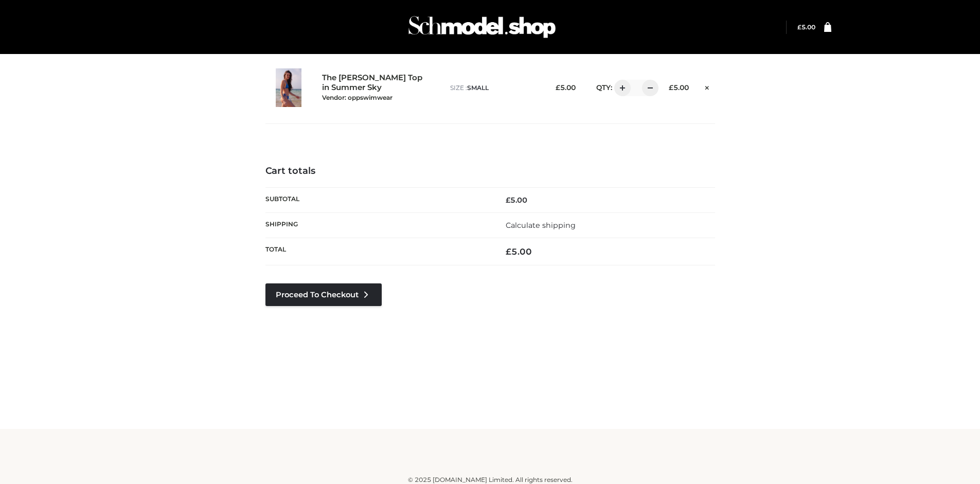  What do you see at coordinates (478, 87) in the screenshot?
I see `span: SMALL` at bounding box center [478, 87].